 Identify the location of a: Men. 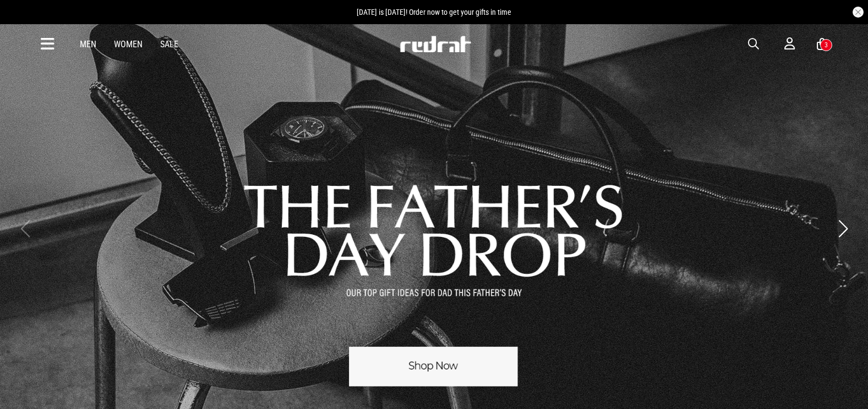
(88, 44).